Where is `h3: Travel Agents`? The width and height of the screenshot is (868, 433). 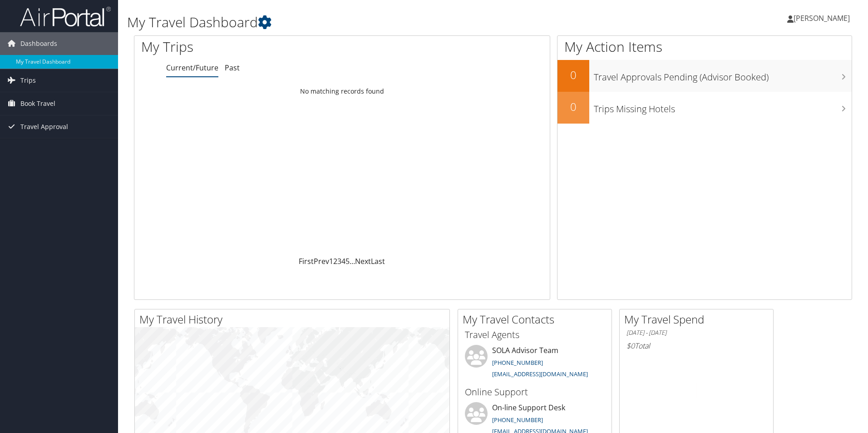 h3: Travel Agents is located at coordinates (535, 334).